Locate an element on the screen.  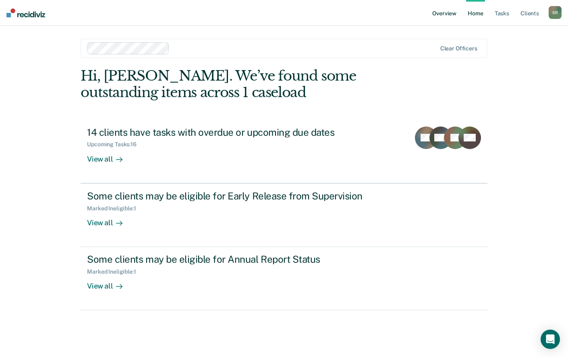
div: 14 clients have tasks with overdue or upcoming due dates is located at coordinates (228, 132).